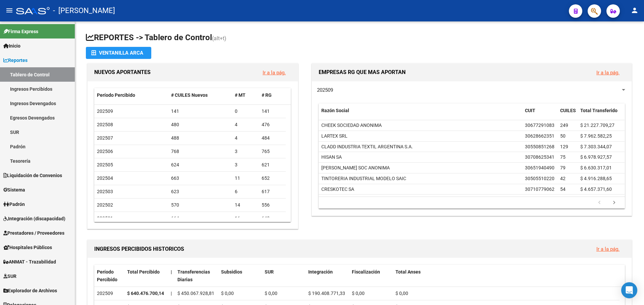 Image resolution: width=644 pixels, height=305 pixels. I want to click on span: ANMAT - Trazabilidad, so click(30, 262).